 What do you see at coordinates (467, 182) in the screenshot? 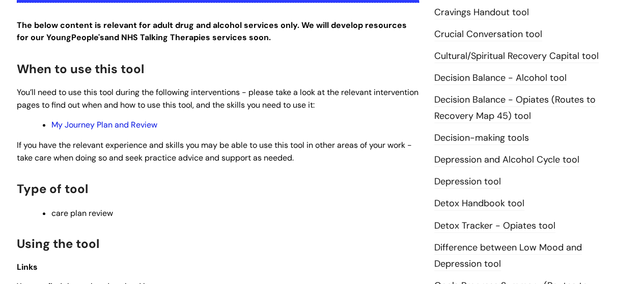
I see `a: Depression tool` at bounding box center [467, 182].